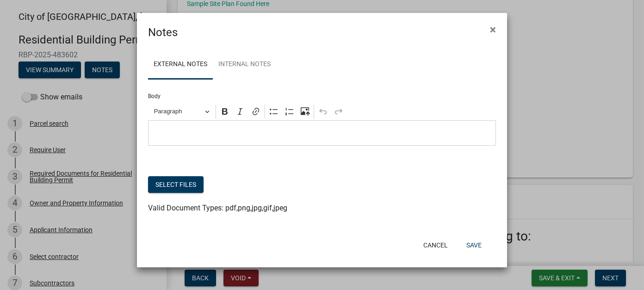 This screenshot has height=290, width=644. I want to click on h4: Notes, so click(163, 32).